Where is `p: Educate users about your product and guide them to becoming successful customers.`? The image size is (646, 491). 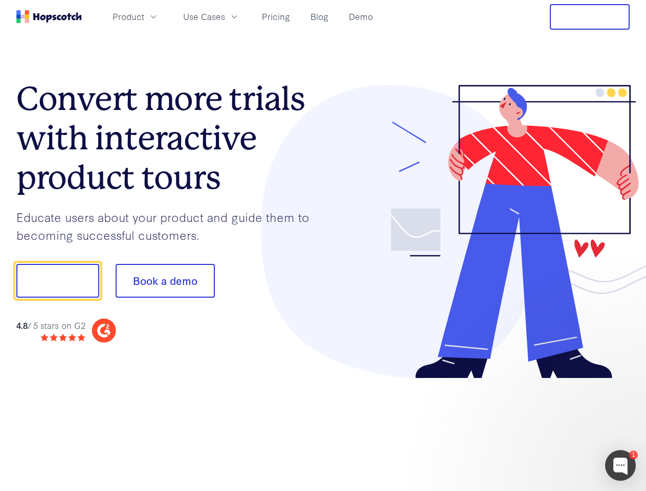 p: Educate users about your product and guide them to becoming successful customers. is located at coordinates (170, 226).